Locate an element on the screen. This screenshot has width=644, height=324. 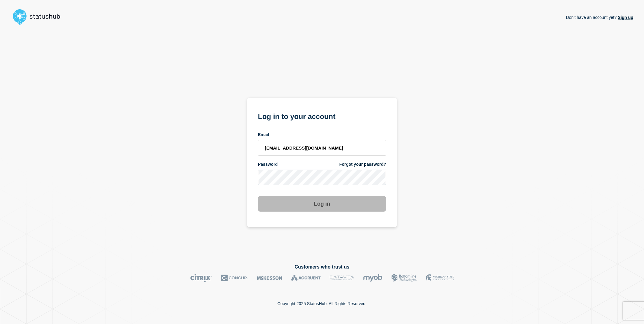
img: myob logo is located at coordinates (373, 278).